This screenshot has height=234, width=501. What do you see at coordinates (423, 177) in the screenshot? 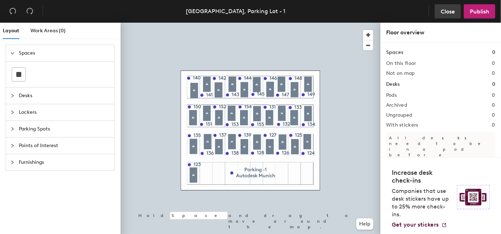
I see `h4: Increase desk check-ins` at bounding box center [423, 177].